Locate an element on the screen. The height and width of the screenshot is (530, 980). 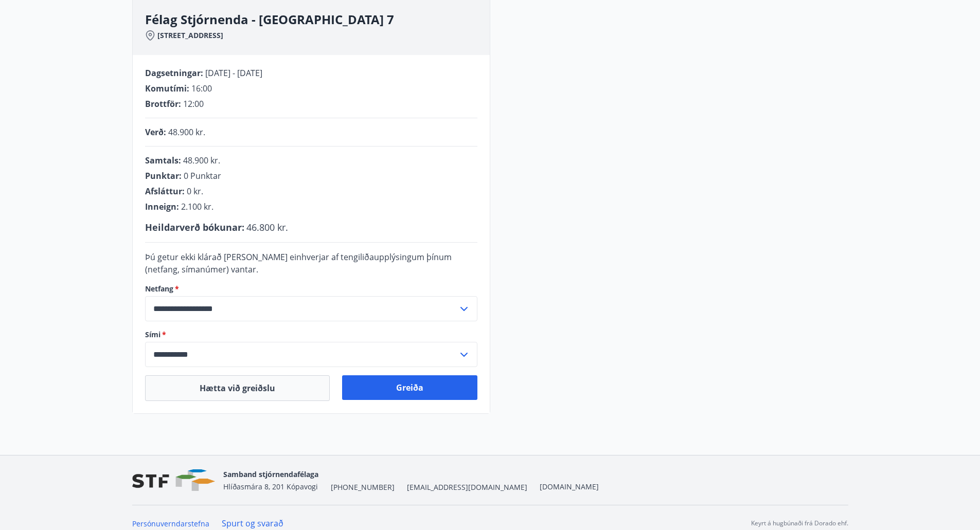
span: Brottför : is located at coordinates (163, 104).